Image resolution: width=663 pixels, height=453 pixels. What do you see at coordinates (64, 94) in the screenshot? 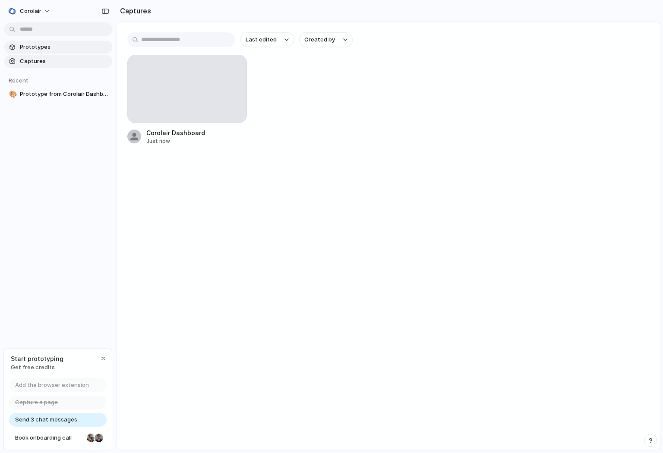
I see `span: Prototype from Corolair Dashboard` at bounding box center [64, 94].